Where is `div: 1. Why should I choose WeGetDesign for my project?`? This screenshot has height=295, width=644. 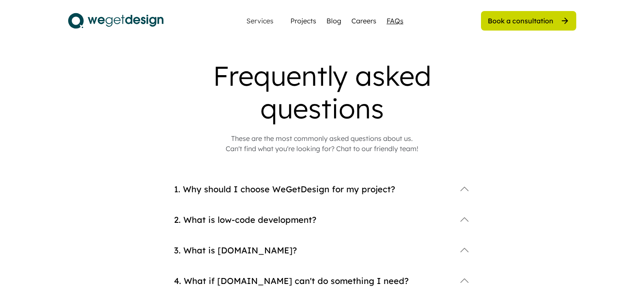 div: 1. Why should I choose WeGetDesign for my project? is located at coordinates (312, 189).